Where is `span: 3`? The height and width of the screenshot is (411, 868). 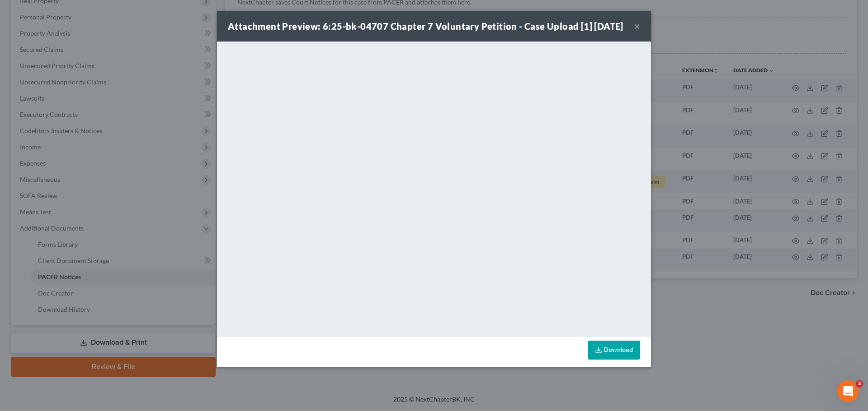 span: 3 is located at coordinates (859, 384).